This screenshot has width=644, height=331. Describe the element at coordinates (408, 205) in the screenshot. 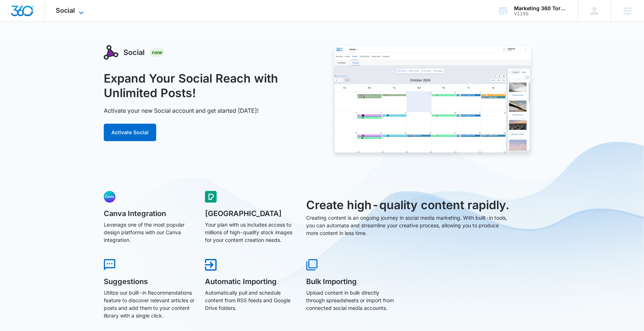

I see `h3: Create high-quality content rapidly.` at that location.